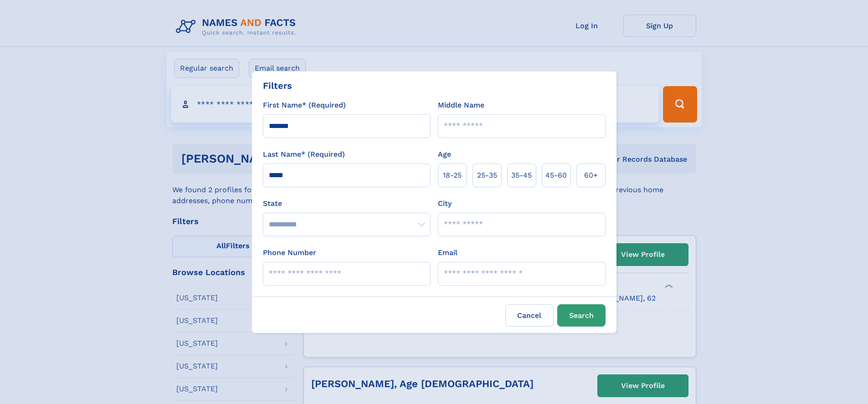 This screenshot has height=404, width=868. Describe the element at coordinates (277, 86) in the screenshot. I see `div: Filters` at that location.